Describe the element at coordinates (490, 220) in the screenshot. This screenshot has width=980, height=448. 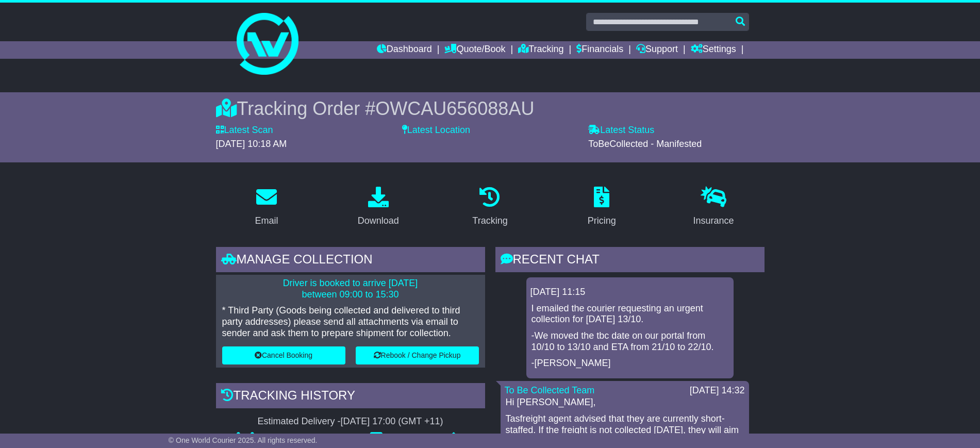
I see `div: Tracking` at that location.